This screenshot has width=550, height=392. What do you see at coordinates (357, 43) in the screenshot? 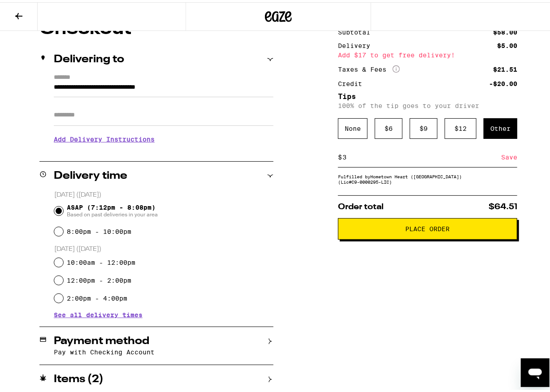
I see `div: Delivery` at bounding box center [357, 43].